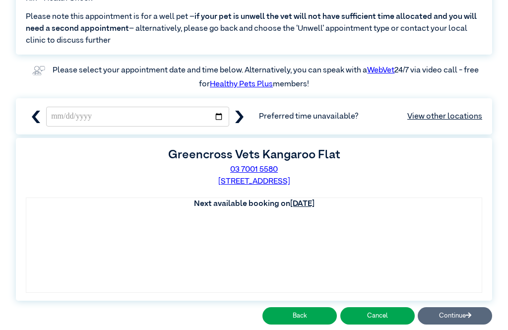 The image size is (508, 330). What do you see at coordinates (377, 315) in the screenshot?
I see `button: Cancel` at bounding box center [377, 315].